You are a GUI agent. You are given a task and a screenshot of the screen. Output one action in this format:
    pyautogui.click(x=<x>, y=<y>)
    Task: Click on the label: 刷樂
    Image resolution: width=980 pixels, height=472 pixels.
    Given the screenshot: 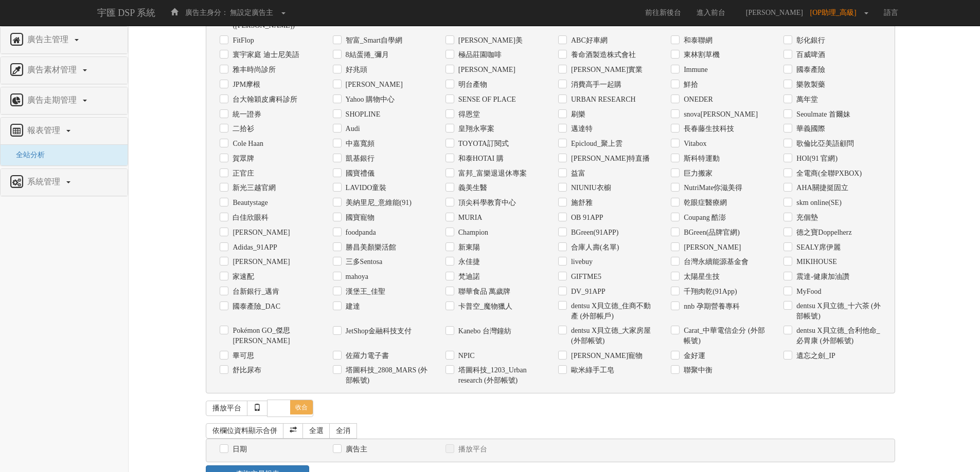 What is the action you would take?
    pyautogui.click(x=577, y=115)
    